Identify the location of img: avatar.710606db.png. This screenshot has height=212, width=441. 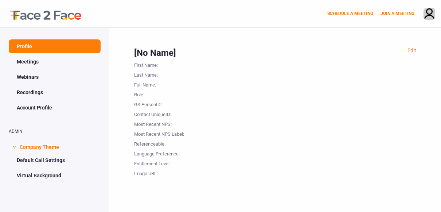
(429, 14).